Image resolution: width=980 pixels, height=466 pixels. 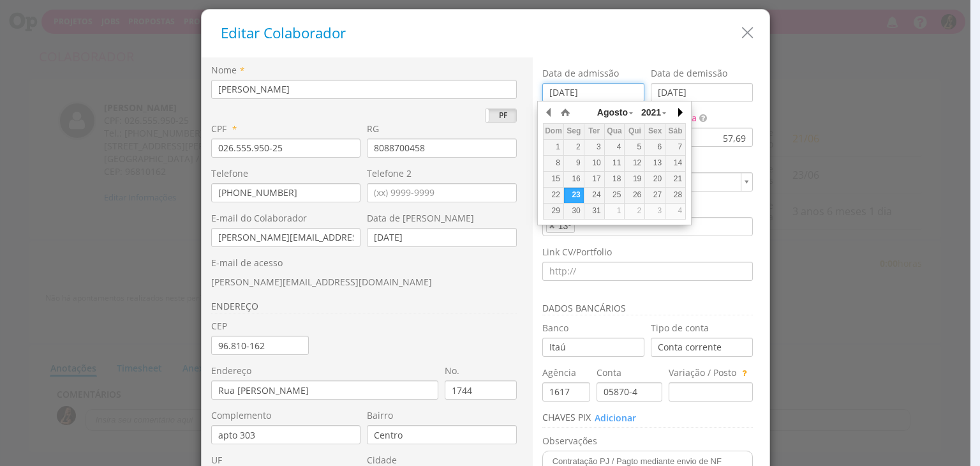 I want to click on th: Sáb, so click(x=676, y=131).